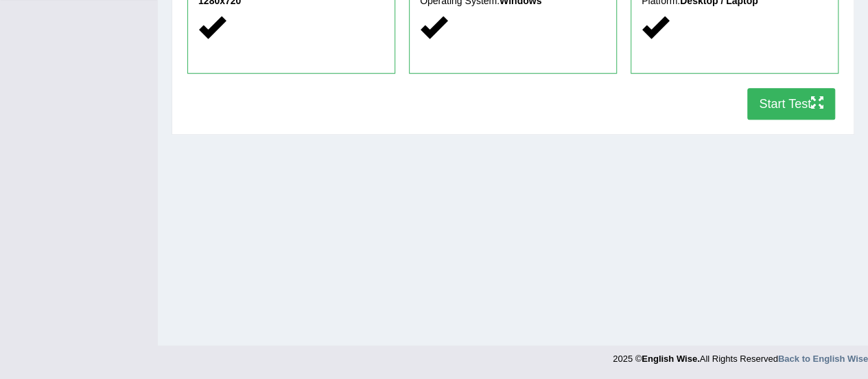  I want to click on strong: Back to English Wise, so click(822, 358).